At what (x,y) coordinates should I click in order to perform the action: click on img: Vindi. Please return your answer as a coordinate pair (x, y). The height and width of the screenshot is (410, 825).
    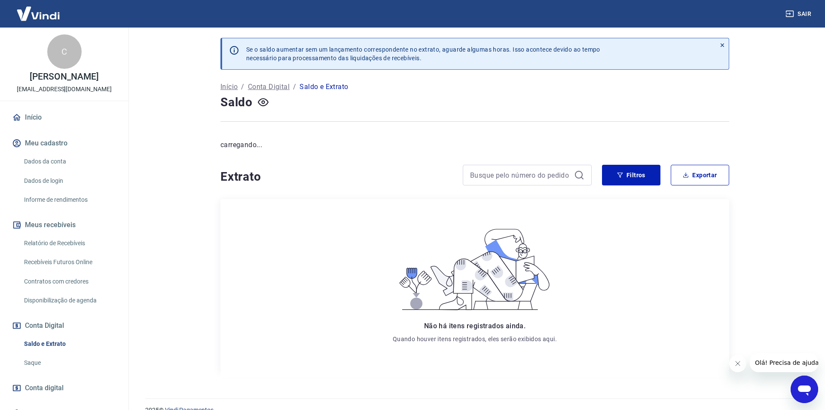
    Looking at the image, I should click on (38, 13).